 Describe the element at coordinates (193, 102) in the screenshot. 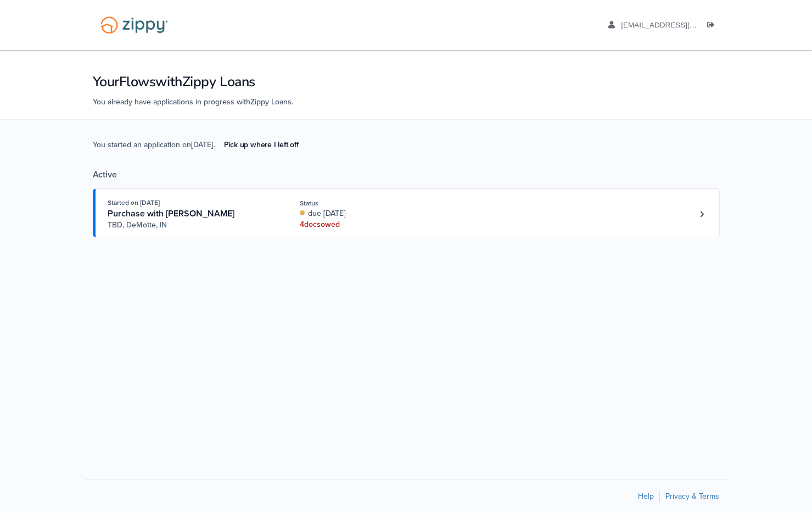

I see `span: You already have applications in progress with Zippy Loans .` at that location.